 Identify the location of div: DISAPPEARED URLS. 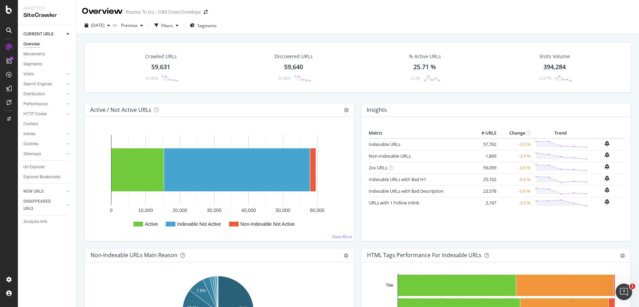
(41, 205).